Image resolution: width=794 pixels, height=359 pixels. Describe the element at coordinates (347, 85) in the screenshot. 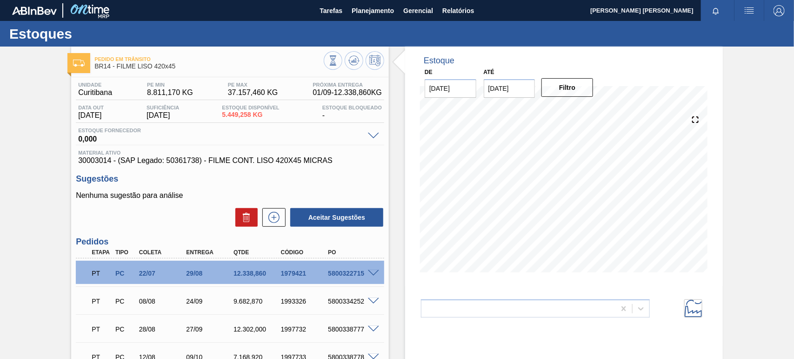

I see `span: Próxima Entrega` at that location.